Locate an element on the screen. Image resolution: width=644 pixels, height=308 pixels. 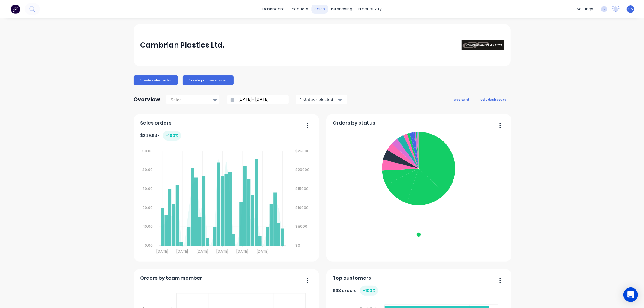
span: CS is located at coordinates (630, 9).